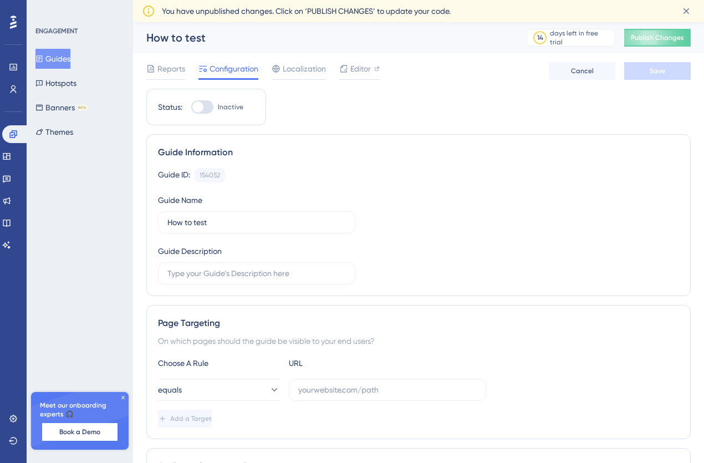 This screenshot has height=463, width=704. Describe the element at coordinates (82, 107) in the screenshot. I see `div: BETA` at that location.